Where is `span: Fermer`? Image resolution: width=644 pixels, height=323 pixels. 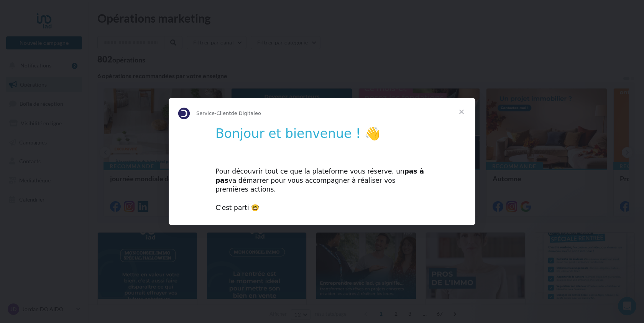 span: Fermer is located at coordinates (462, 112).